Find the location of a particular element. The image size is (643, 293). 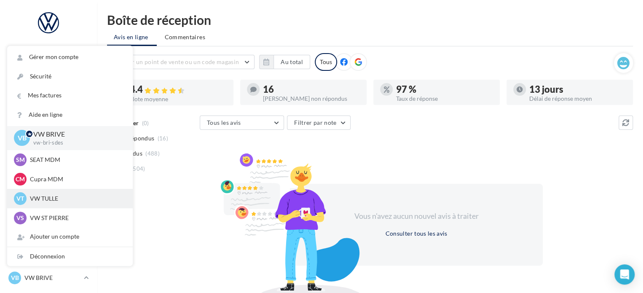

a: VB VW BRIVE is located at coordinates (48, 278).